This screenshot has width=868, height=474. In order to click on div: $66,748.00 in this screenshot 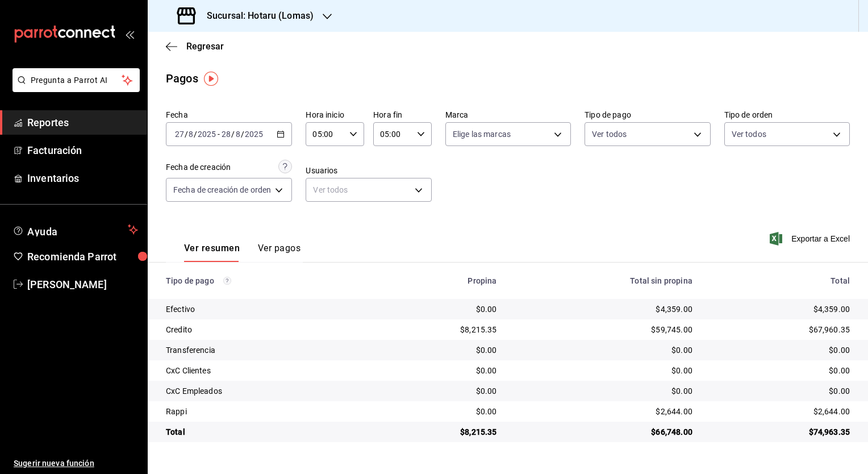, I will do `click(603, 432)`.